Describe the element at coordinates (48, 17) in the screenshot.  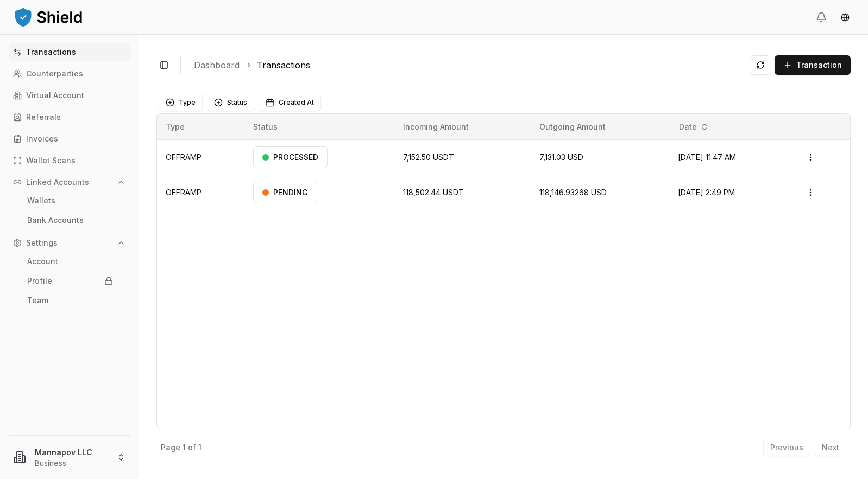
I see `img: ShieldPay Logo` at that location.